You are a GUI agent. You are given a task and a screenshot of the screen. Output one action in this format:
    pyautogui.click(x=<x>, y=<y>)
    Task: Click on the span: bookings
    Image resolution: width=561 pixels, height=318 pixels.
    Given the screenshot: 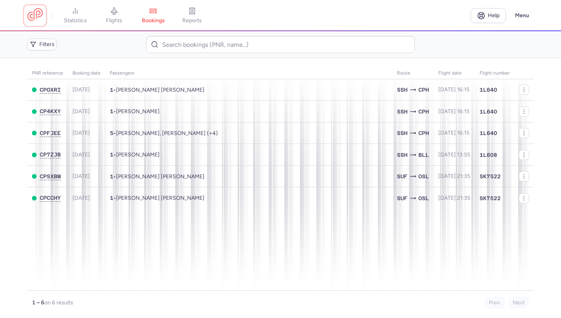 What is the action you would take?
    pyautogui.click(x=153, y=21)
    